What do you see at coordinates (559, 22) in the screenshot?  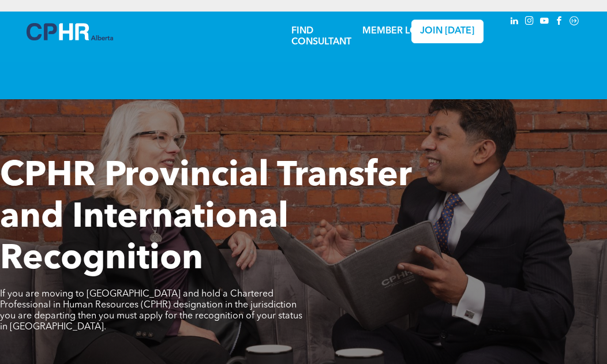 I see `a: facebook` at bounding box center [559, 22].